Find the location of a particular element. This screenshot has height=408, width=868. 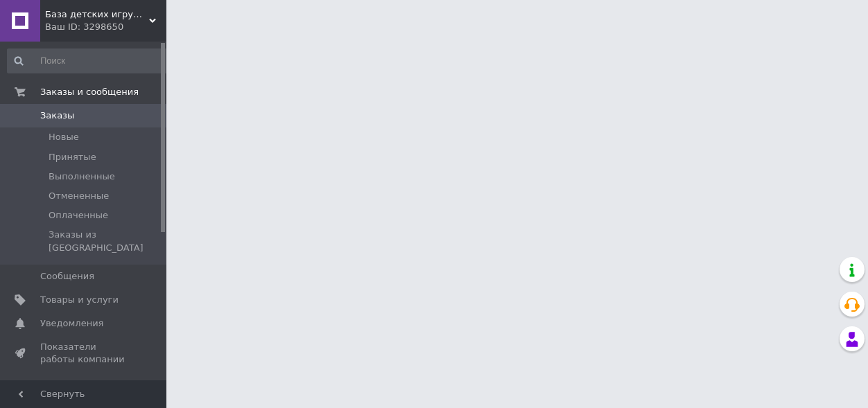

span: Отмененные is located at coordinates (79, 196).